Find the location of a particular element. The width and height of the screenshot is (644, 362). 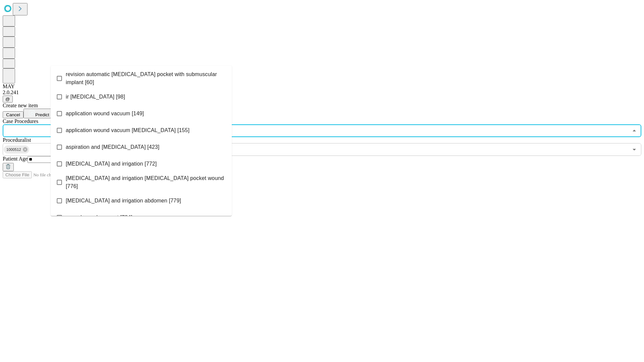

span: Proceduralist is located at coordinates (17, 140).